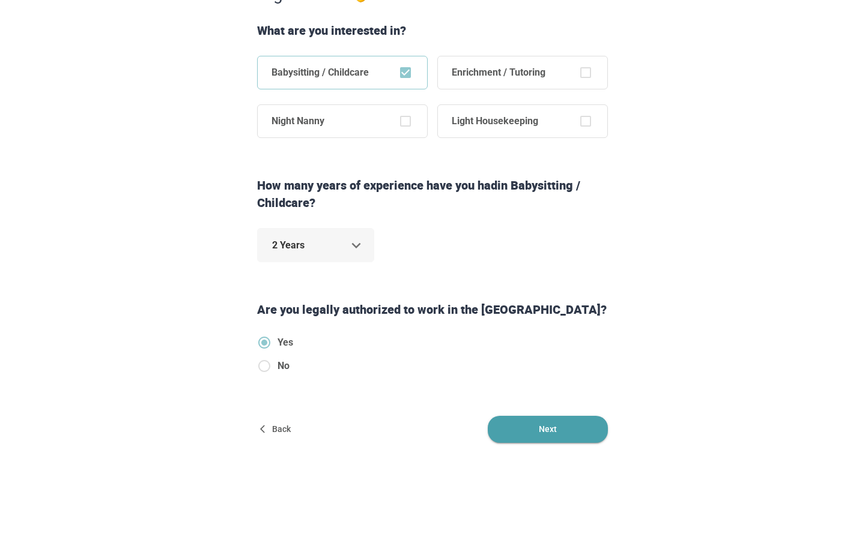 The image size is (865, 540). What do you see at coordinates (283, 366) in the screenshot?
I see `span: No` at bounding box center [283, 366].